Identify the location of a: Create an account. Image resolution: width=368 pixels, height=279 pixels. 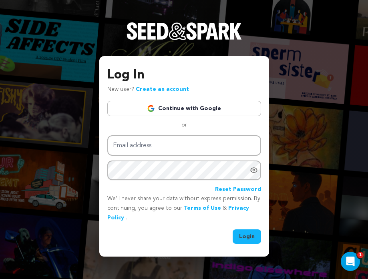
(162, 89).